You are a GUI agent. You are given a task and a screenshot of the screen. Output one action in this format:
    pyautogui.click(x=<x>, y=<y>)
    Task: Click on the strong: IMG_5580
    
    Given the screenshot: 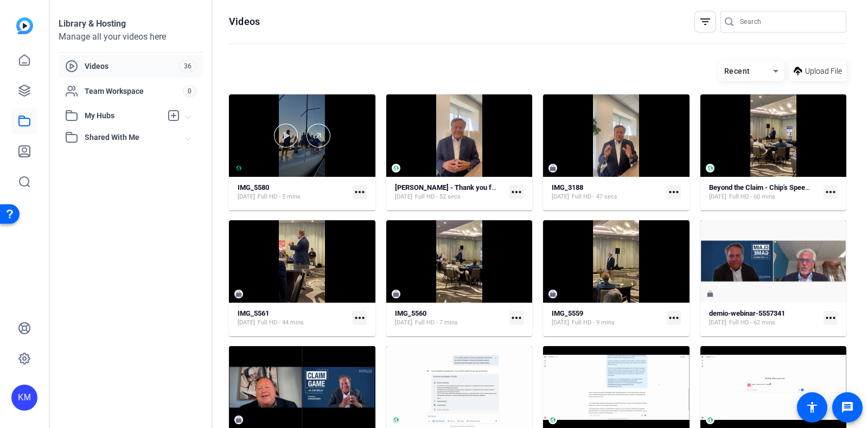 What is the action you would take?
    pyautogui.click(x=253, y=187)
    